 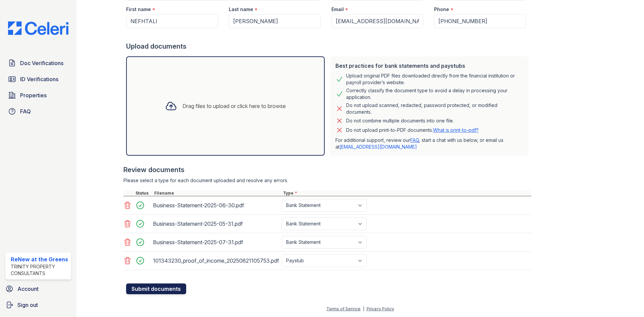 What do you see at coordinates (39, 270) in the screenshot?
I see `div: Trinity Property Consultants` at bounding box center [39, 270].